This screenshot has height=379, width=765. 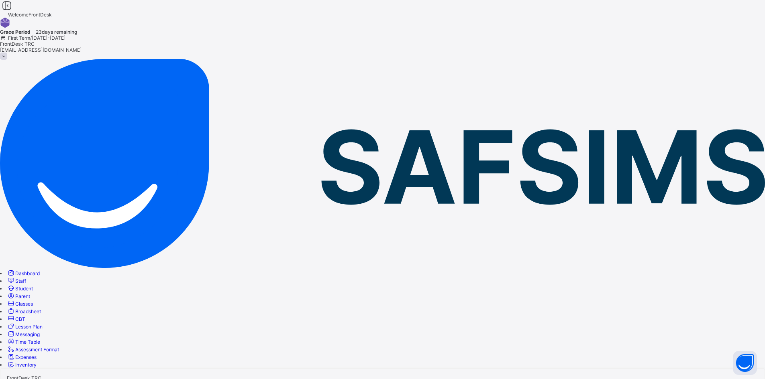 What do you see at coordinates (24, 304) in the screenshot?
I see `span: Classes` at bounding box center [24, 304].